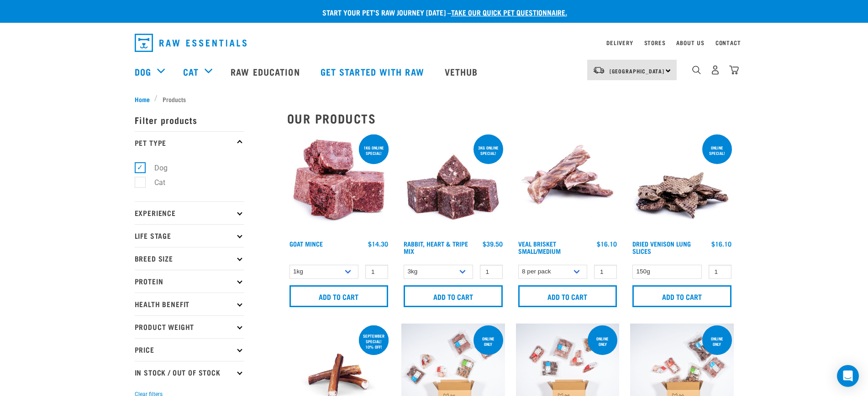 This screenshot has width=868, height=396. What do you see at coordinates (339, 184) in the screenshot?
I see `img: 1077 Wild Goat Mince 01` at bounding box center [339, 184].